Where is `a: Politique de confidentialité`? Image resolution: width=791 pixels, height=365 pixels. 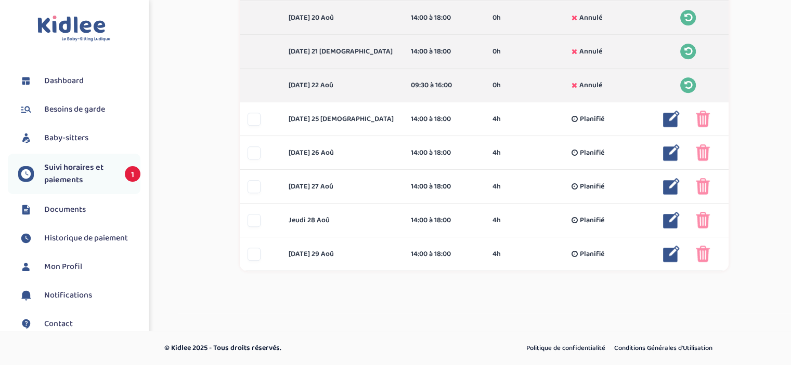
a: Politique de confidentialité is located at coordinates (566, 349).